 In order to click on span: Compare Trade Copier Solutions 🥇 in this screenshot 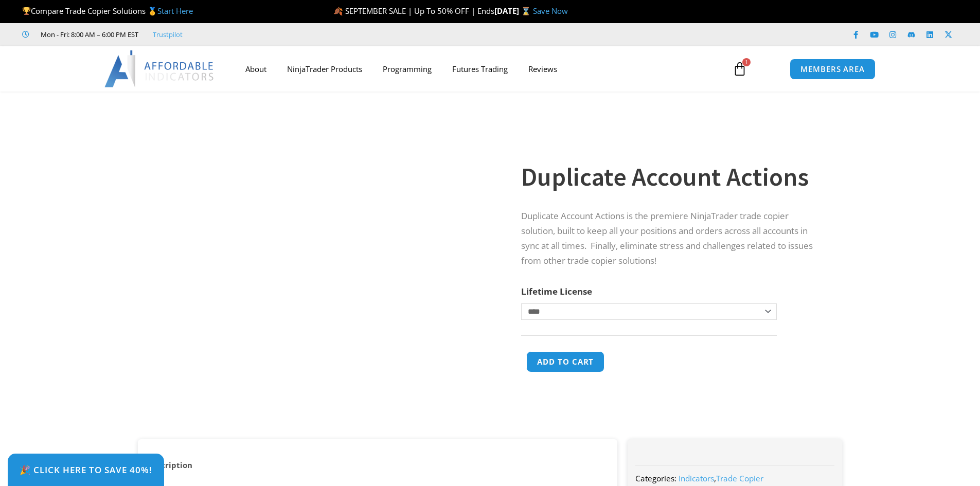, I will do `click(107, 11)`.